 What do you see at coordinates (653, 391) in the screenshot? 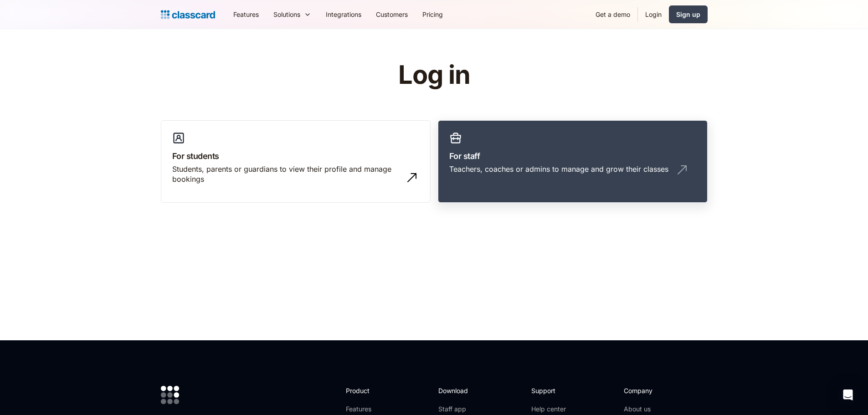
I see `h2: Company` at bounding box center [653, 391].